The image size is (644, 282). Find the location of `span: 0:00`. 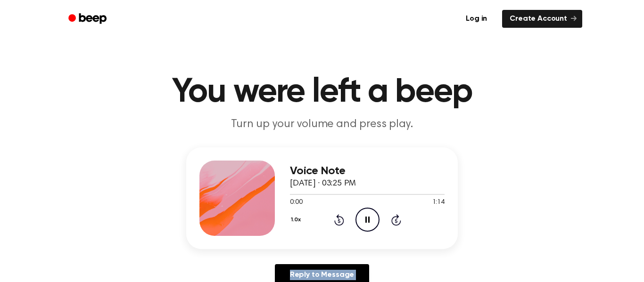

span: 0:00 is located at coordinates (296, 202).